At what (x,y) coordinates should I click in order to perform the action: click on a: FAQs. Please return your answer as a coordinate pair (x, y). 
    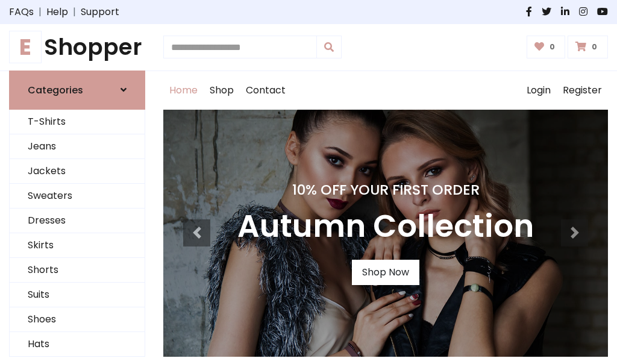
    Looking at the image, I should click on (21, 12).